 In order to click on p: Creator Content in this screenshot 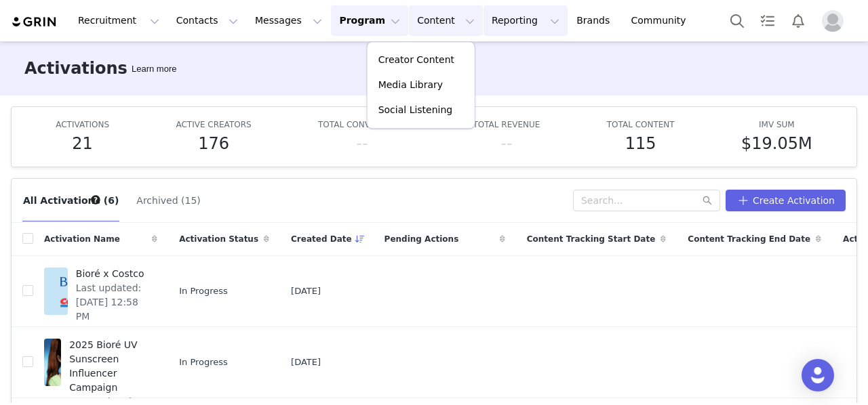, I will do `click(416, 60)`.